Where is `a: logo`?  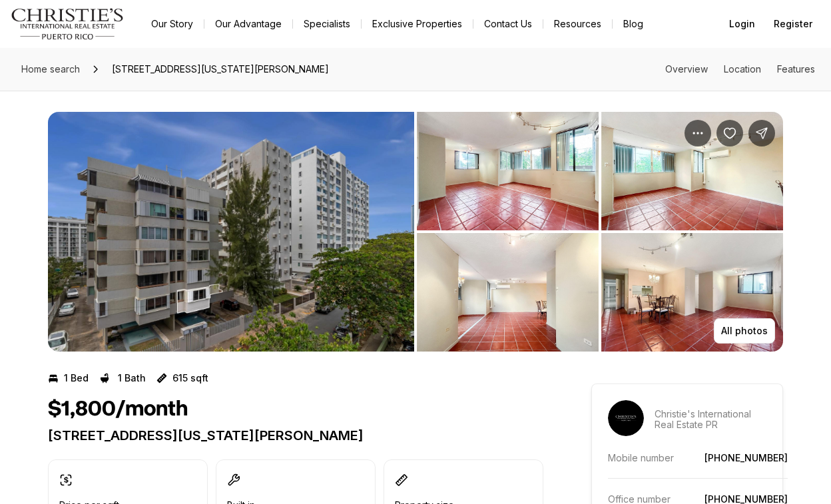 a: logo is located at coordinates (67, 24).